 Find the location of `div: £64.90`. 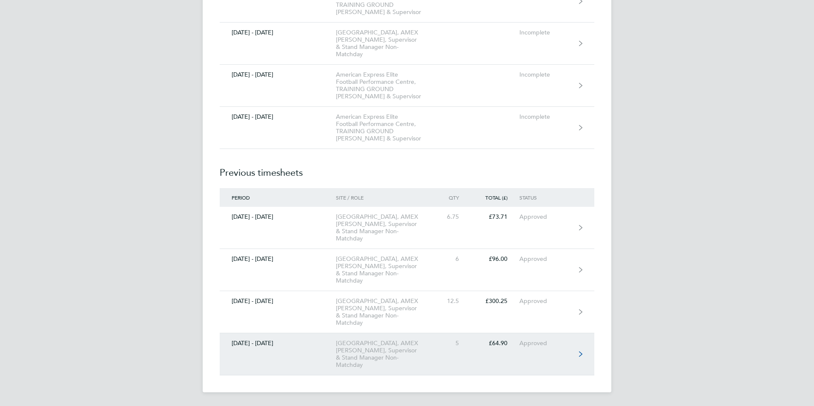

div: £64.90 is located at coordinates (495, 343).